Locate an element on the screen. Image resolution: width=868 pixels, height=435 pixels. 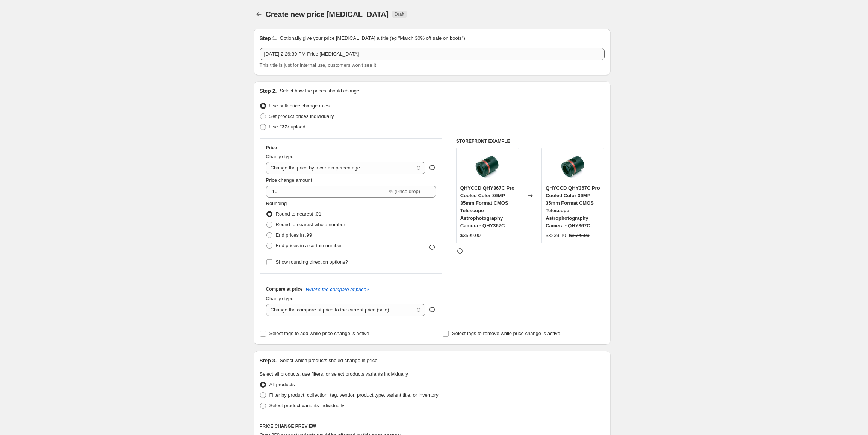
input: -15 is located at coordinates (327, 191).